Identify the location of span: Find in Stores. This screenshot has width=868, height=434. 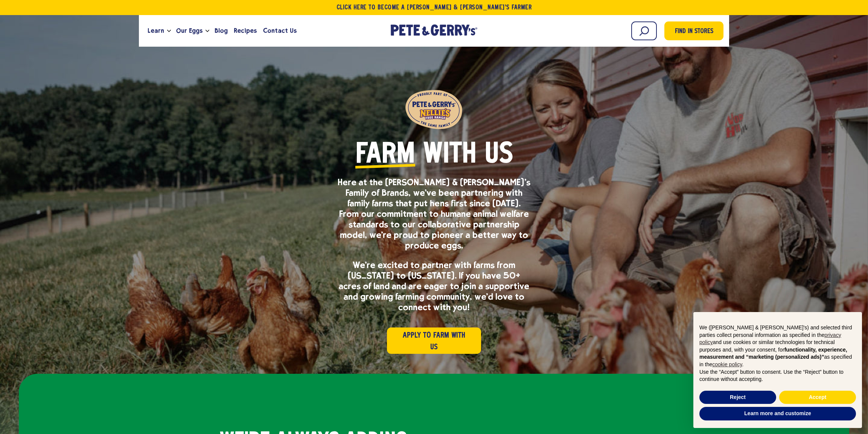
(694, 31).